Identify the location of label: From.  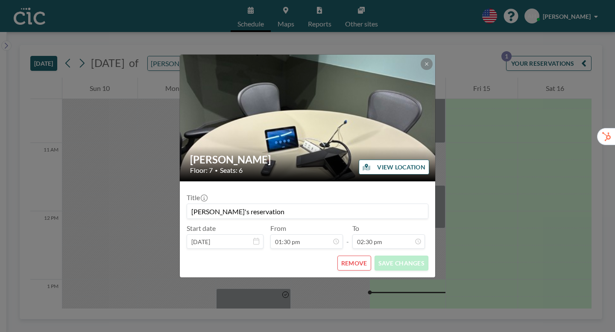
(278, 228).